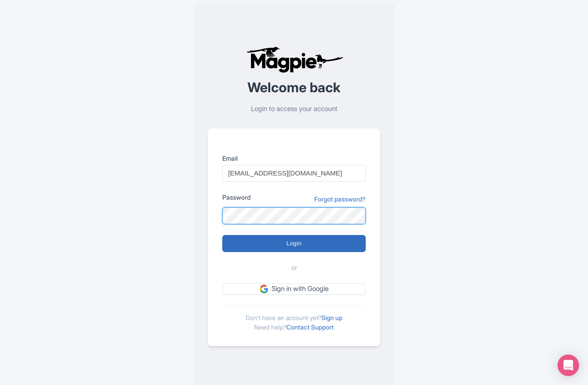 The image size is (588, 385). I want to click on div: Open Intercom Messenger, so click(568, 365).